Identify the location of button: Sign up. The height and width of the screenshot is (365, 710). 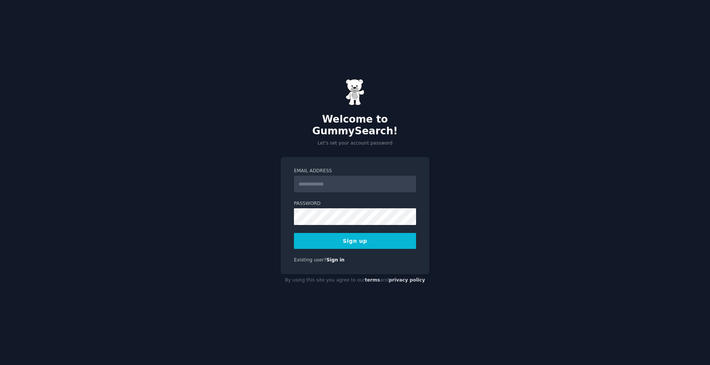
(355, 241).